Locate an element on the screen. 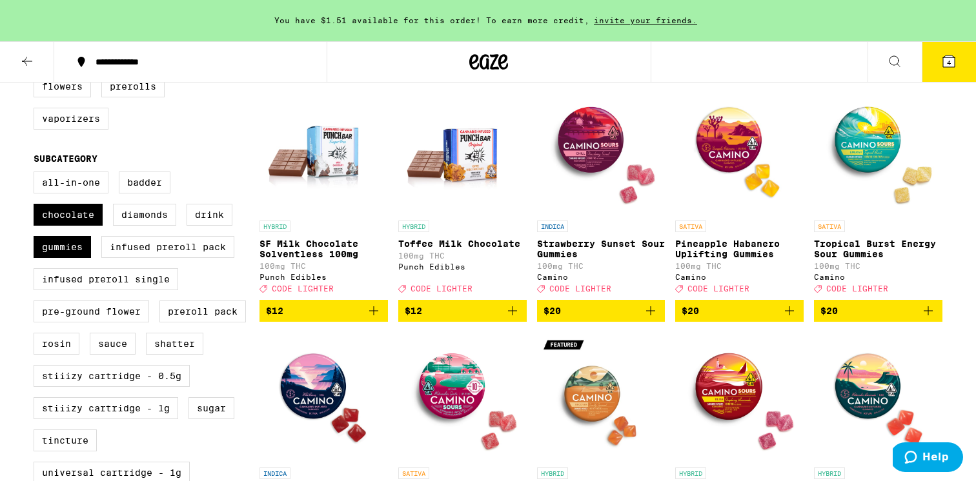 The image size is (976, 481). label: Infused Preroll Single is located at coordinates (106, 279).